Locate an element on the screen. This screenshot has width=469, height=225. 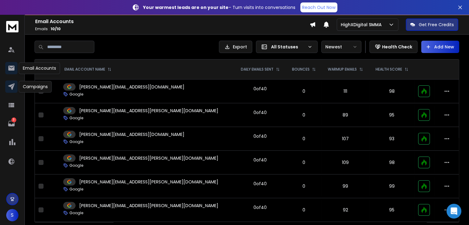
a: Reach Out Now is located at coordinates (319, 7).